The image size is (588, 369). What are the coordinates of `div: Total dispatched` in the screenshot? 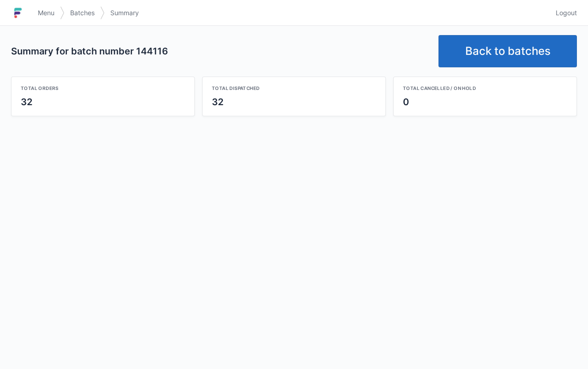 It's located at (294, 88).